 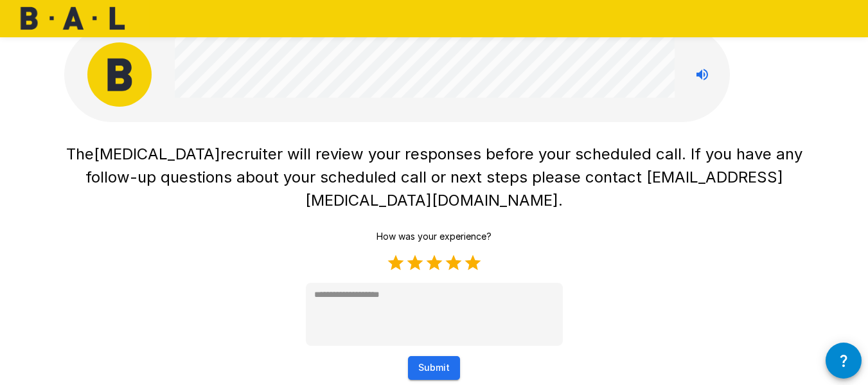 What do you see at coordinates (434, 368) in the screenshot?
I see `button: Submit` at bounding box center [434, 368].